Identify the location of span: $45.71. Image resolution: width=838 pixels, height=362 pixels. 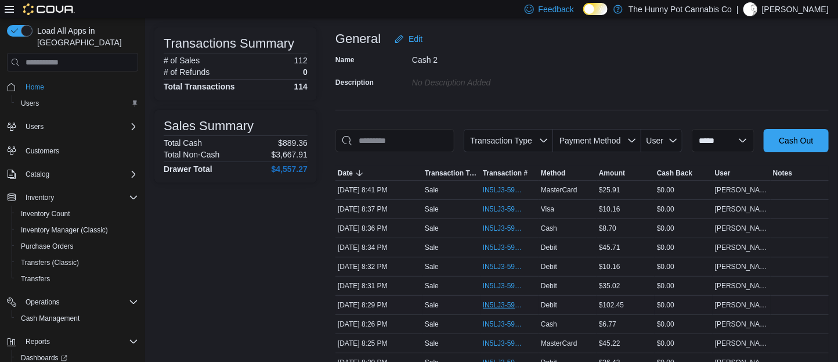
(609, 247).